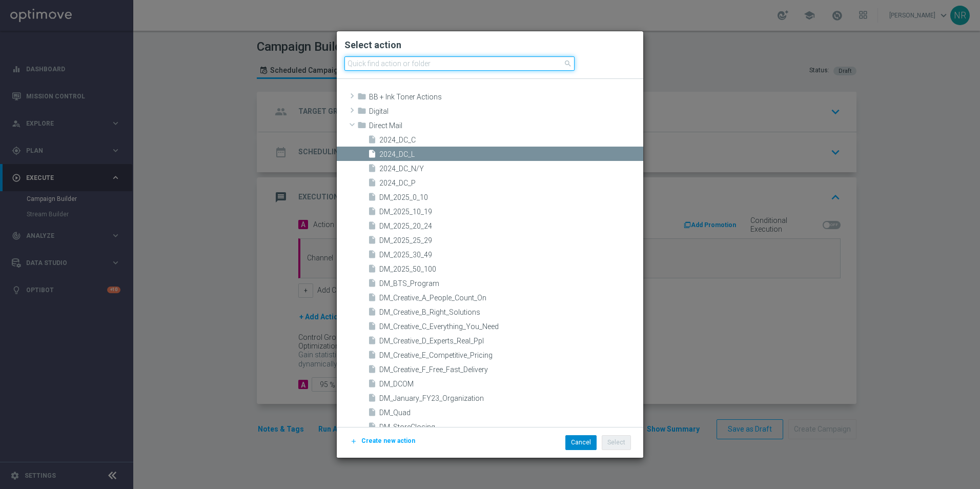 The image size is (980, 489). What do you see at coordinates (511, 369) in the screenshot?
I see `span: DM_Creative_F_Free_Fast_Delivery` at bounding box center [511, 369].